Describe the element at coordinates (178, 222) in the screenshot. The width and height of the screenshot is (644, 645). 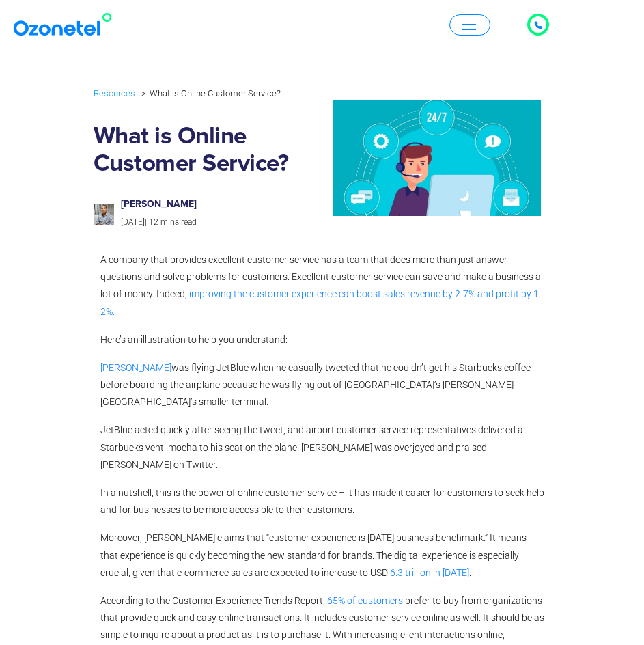
I see `span: mins read` at that location.